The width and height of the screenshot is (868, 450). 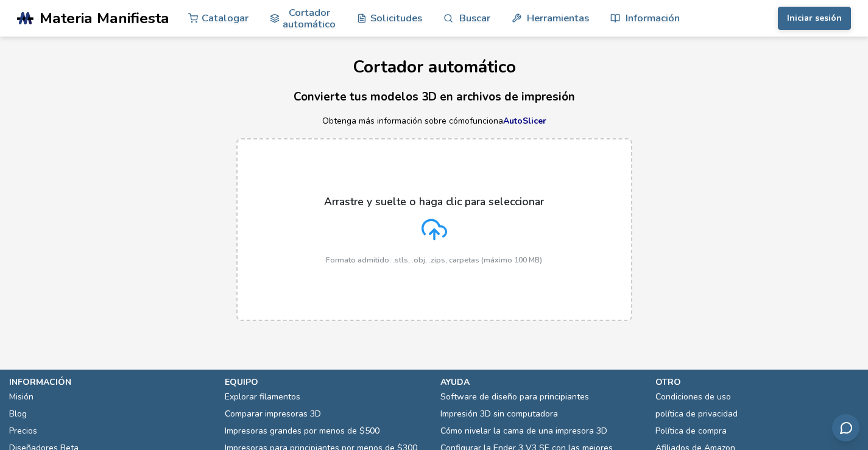 I want to click on a: Política de compra, so click(x=690, y=431).